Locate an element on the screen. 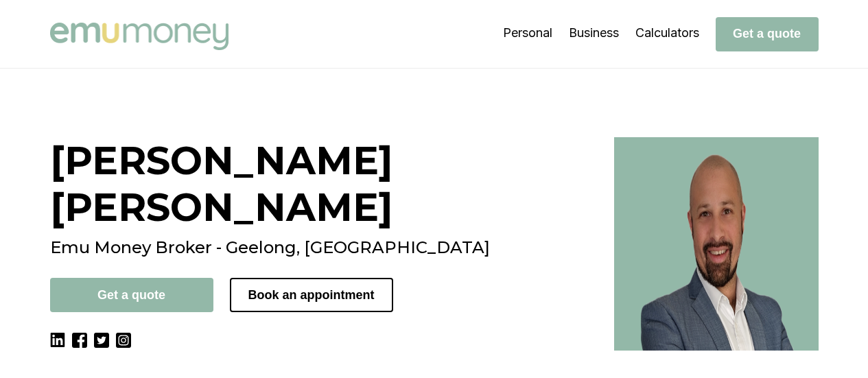 This screenshot has height=378, width=868. img: LinkedIn is located at coordinates (58, 340).